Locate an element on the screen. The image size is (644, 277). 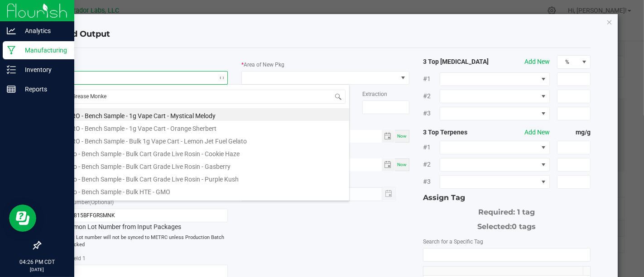
inline-svg: Reports is located at coordinates (11, 89).